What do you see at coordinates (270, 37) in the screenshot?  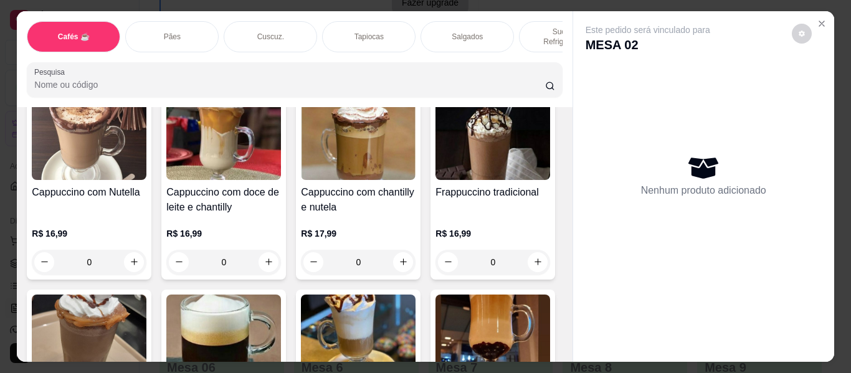 I see `p: Cuscuz.` at bounding box center [270, 37].